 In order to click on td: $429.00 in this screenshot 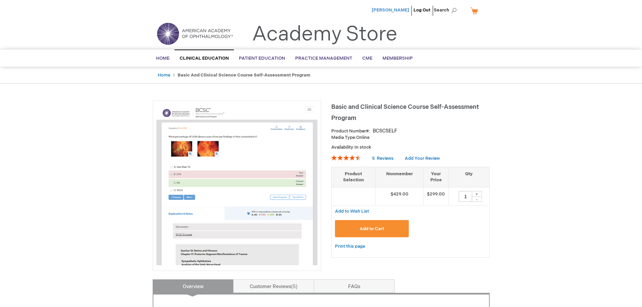, I will do `click(399, 196)`.